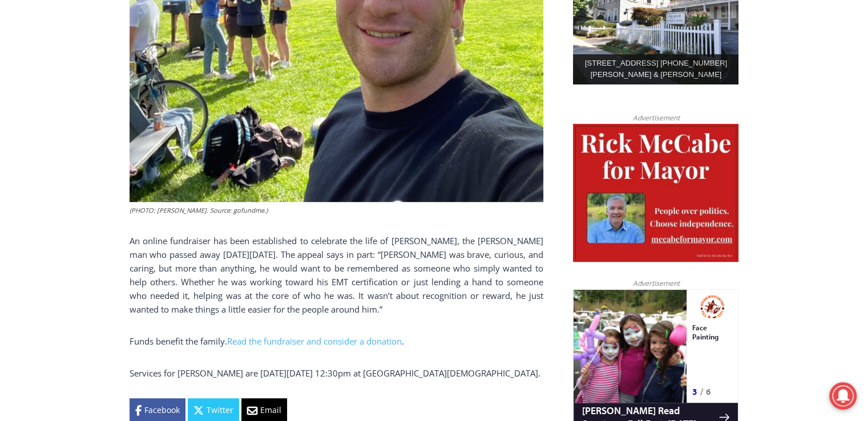 This screenshot has height=421, width=868. Describe the element at coordinates (314, 341) in the screenshot. I see `a: Read the fundraiser and consider a donation` at that location.